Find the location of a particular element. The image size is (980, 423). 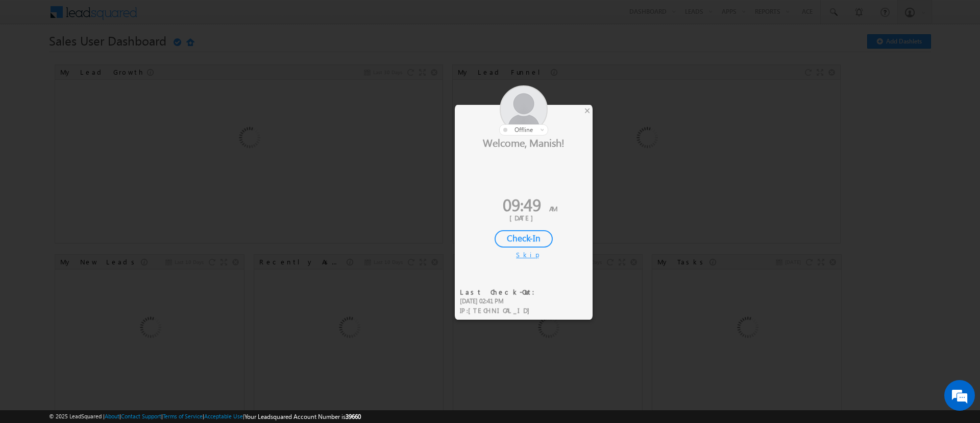

div: Last Check-Out: is located at coordinates (500, 292).